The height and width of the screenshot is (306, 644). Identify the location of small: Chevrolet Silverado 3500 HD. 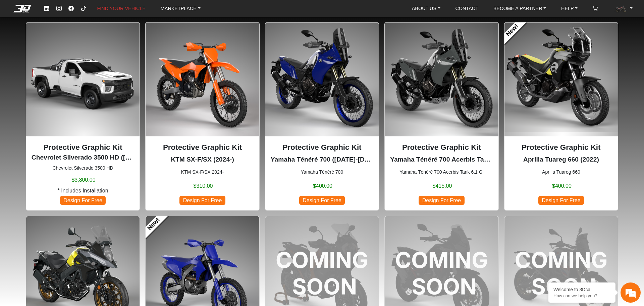
(83, 168).